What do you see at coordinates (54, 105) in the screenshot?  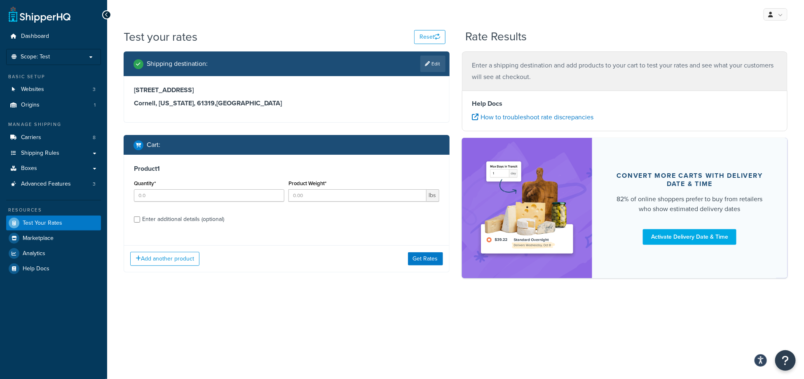 I see `a: Origins1` at bounding box center [54, 105].